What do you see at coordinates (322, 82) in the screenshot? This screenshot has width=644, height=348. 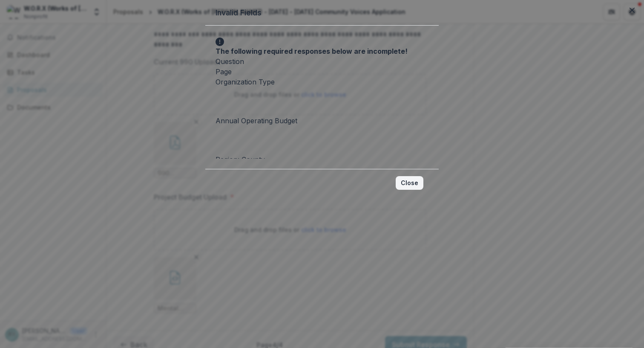 I see `div: Organization Type` at bounding box center [322, 82].